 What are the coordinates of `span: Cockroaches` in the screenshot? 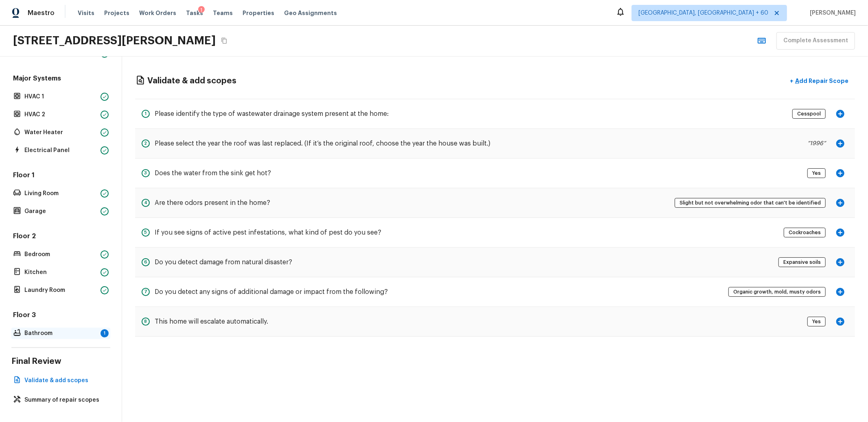 It's located at (804, 232).